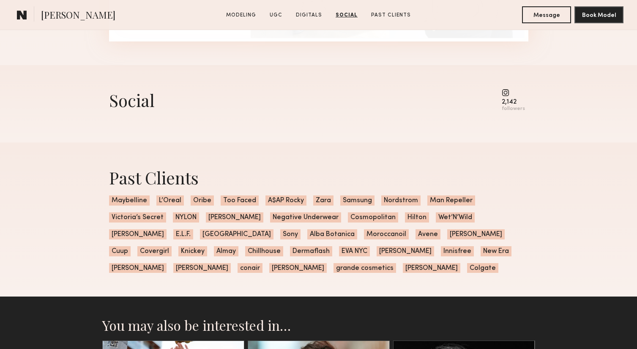  What do you see at coordinates (496, 251) in the screenshot?
I see `span: New Era` at bounding box center [496, 251].